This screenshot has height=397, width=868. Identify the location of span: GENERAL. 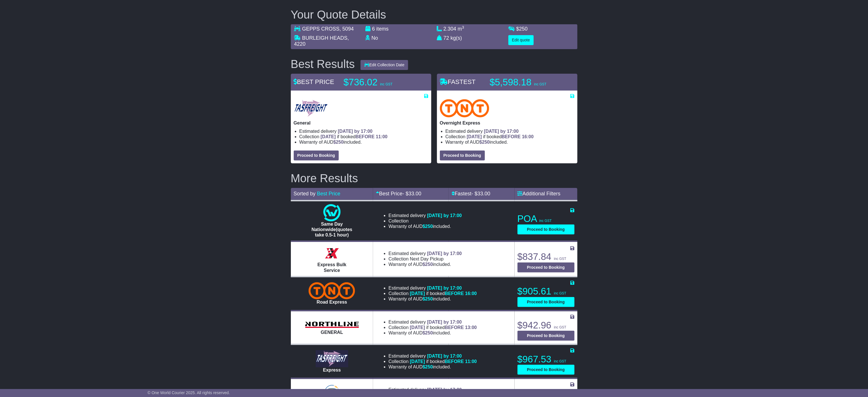
(332, 332).